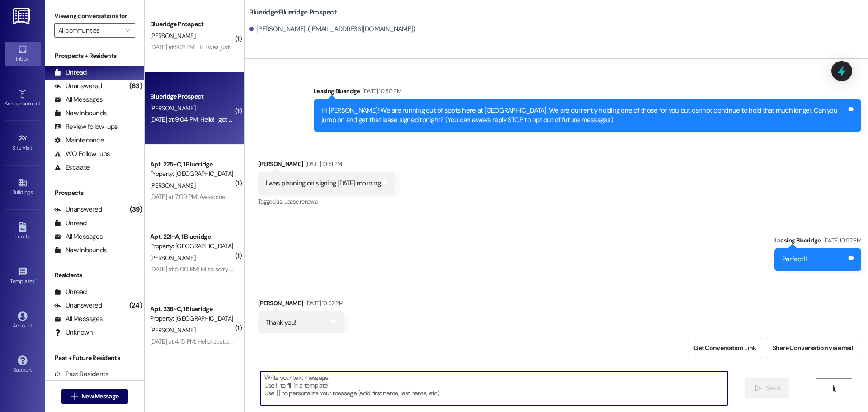 Image resolution: width=868 pixels, height=412 pixels. I want to click on a: Support, so click(22, 365).